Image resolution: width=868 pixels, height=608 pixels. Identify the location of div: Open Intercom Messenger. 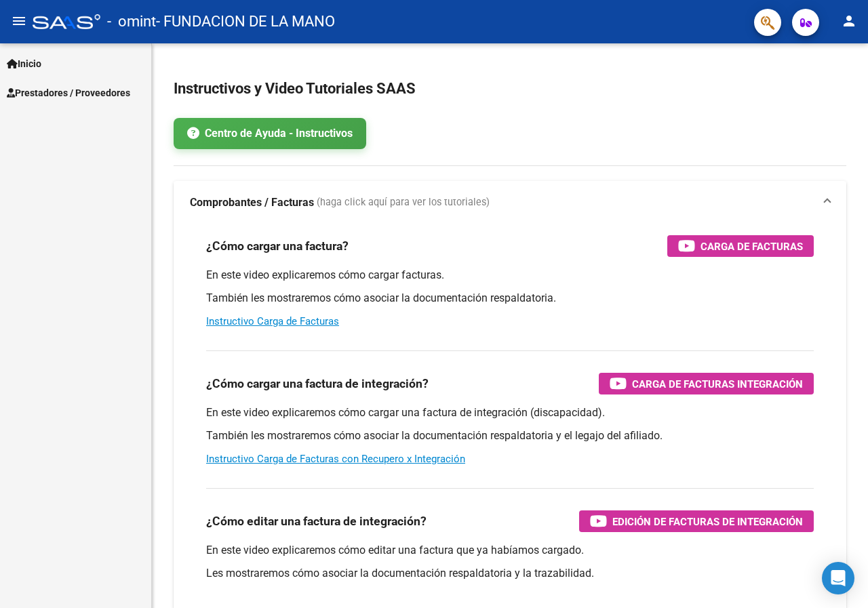
(838, 578).